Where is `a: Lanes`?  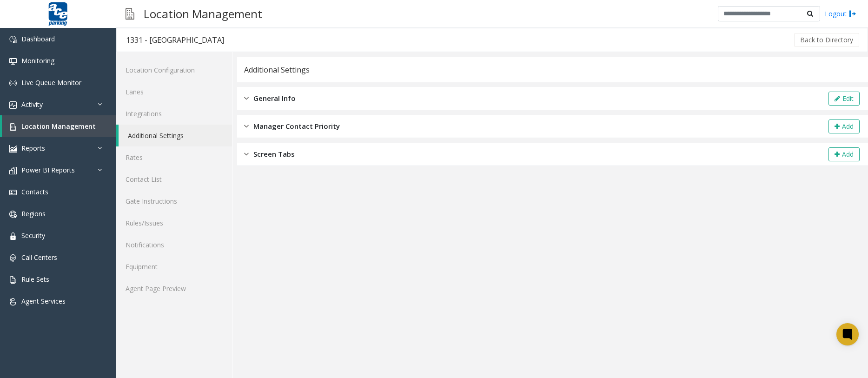 a: Lanes is located at coordinates (174, 92).